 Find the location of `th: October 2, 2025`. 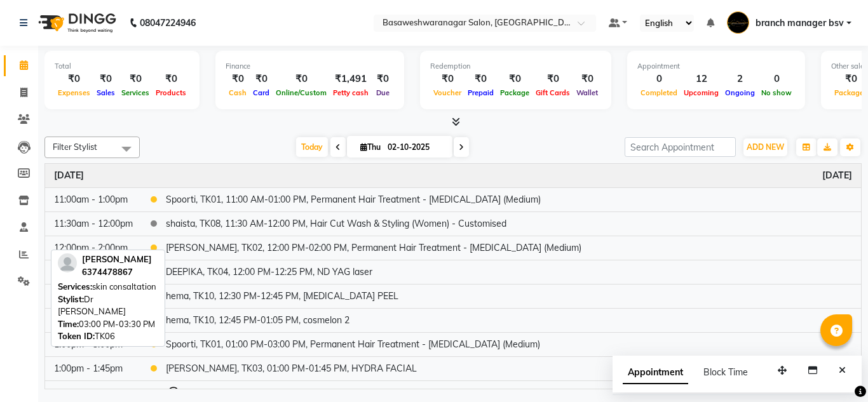

th: October 2, 2025 is located at coordinates (453, 176).